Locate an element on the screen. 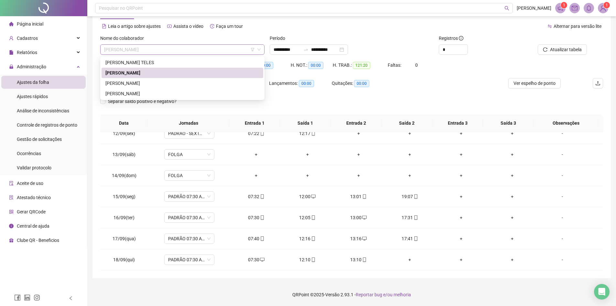  span: history is located at coordinates (212, 26).